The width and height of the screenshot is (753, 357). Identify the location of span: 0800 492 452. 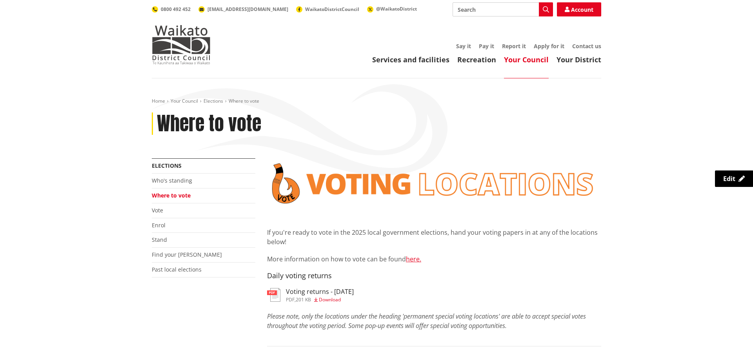
(176, 9).